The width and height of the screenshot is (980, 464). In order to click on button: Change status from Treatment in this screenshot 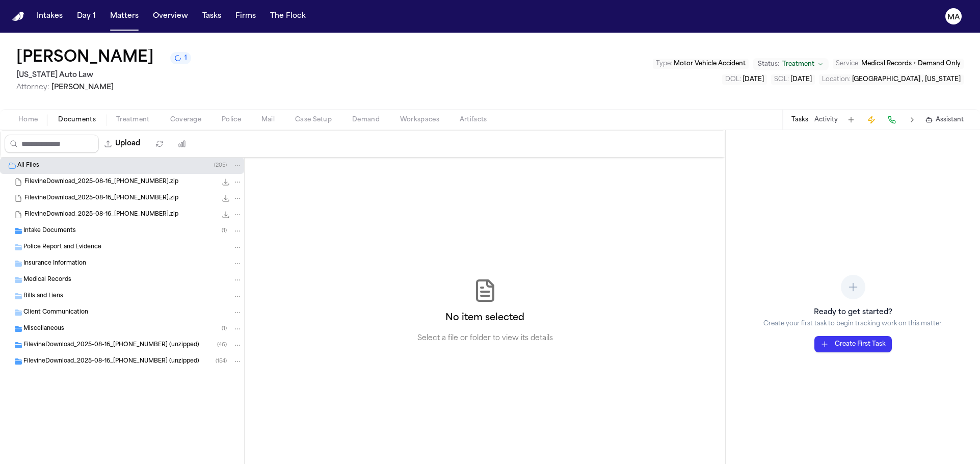, I will do `click(791, 64)`.